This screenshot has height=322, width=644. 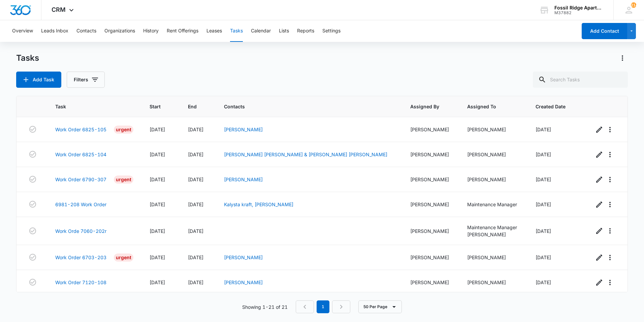 What do you see at coordinates (155, 106) in the screenshot?
I see `span: Start` at bounding box center [155, 106].